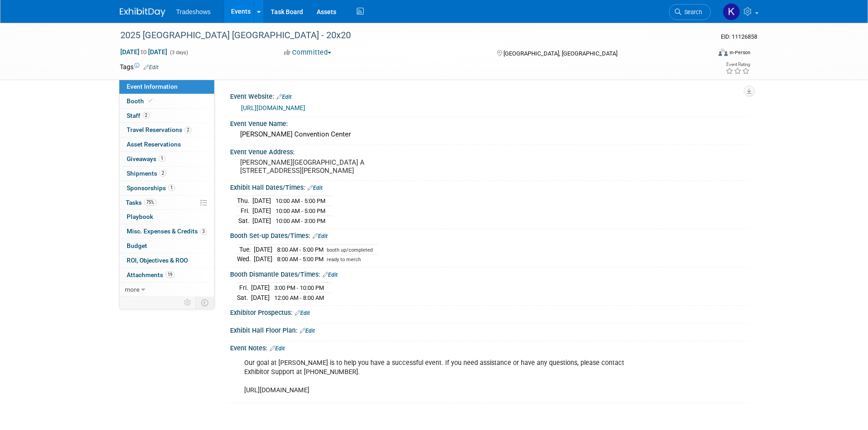  Describe the element at coordinates (737, 64) in the screenshot. I see `div: Event Rating` at that location.